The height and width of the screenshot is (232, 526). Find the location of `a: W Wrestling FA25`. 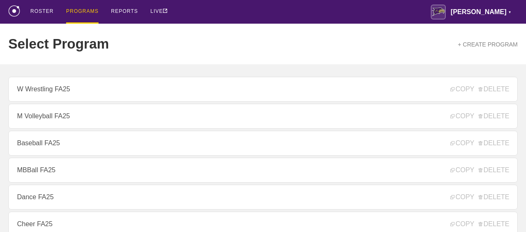

a: W Wrestling FA25 is located at coordinates (263, 89).